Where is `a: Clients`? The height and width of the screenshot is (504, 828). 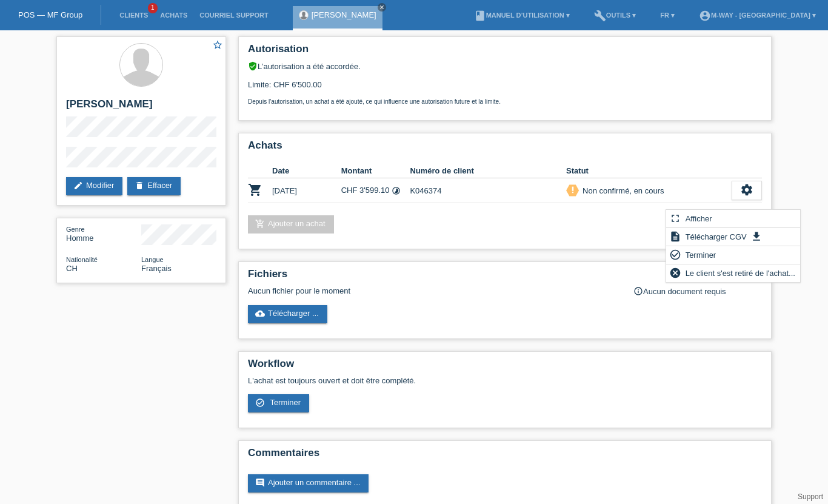
a: Clients is located at coordinates (133, 15).